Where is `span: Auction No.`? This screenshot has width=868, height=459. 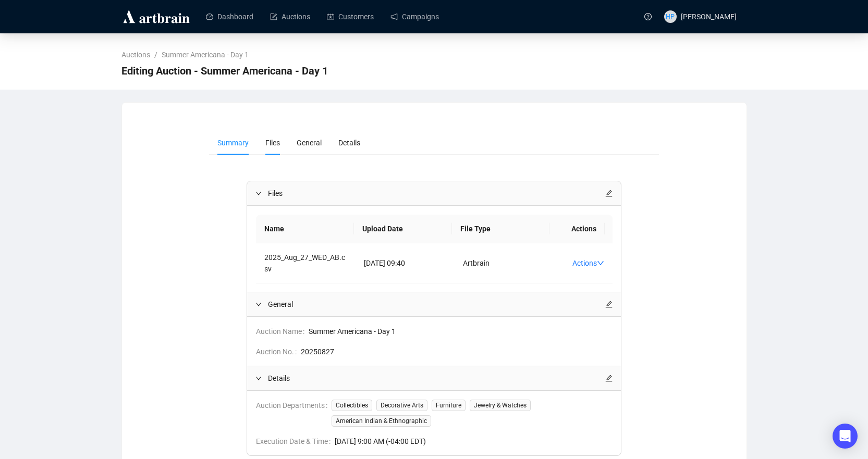
span: Auction No. is located at coordinates (278, 352).